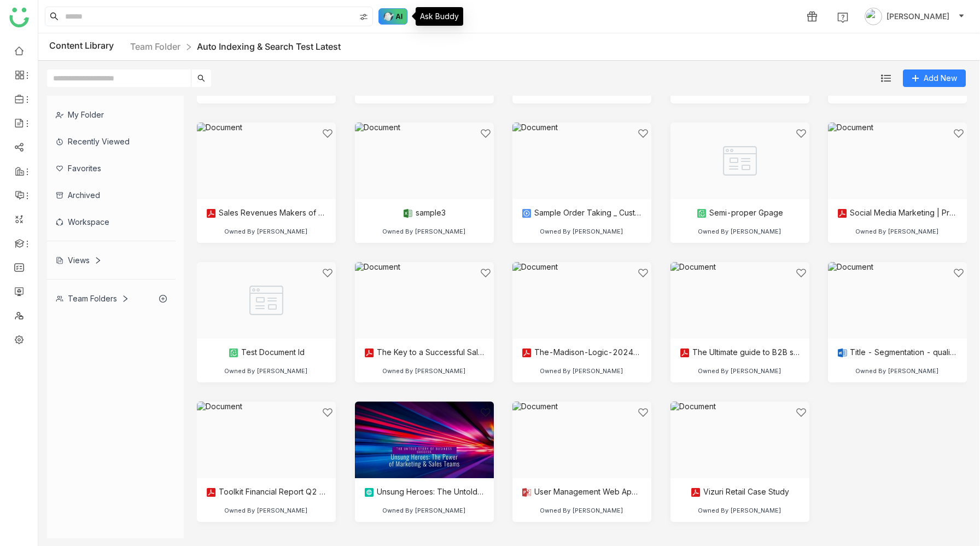 This screenshot has width=980, height=546. Describe the element at coordinates (266, 213) in the screenshot. I see `div: Sales Revenues Makers of Profit Monetary Cash Flow New` at that location.